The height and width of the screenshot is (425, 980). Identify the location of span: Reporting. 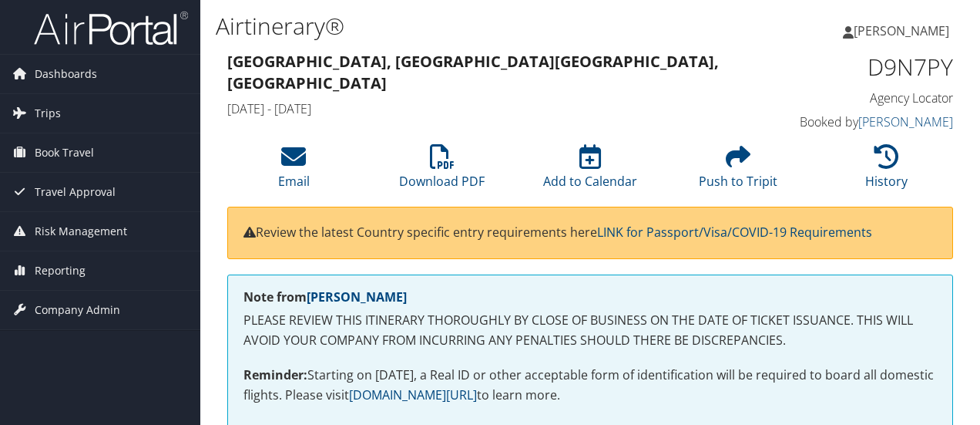
(60, 270).